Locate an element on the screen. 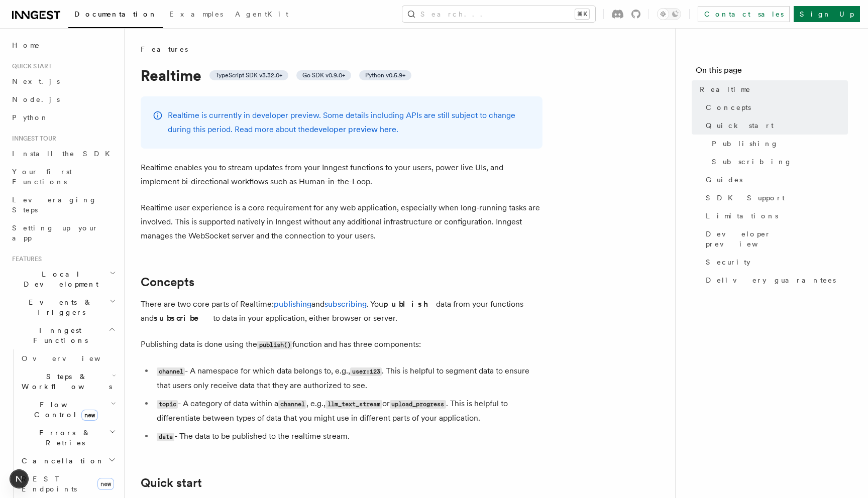  span: Inngest Functions is located at coordinates (58, 335).